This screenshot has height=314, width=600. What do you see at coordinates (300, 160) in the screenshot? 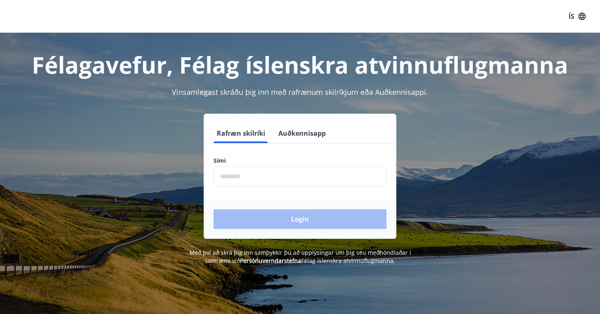
I see `label: Sími` at bounding box center [300, 160].